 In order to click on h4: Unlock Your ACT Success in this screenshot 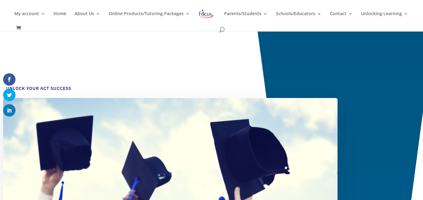, I will do `click(167, 90)`.